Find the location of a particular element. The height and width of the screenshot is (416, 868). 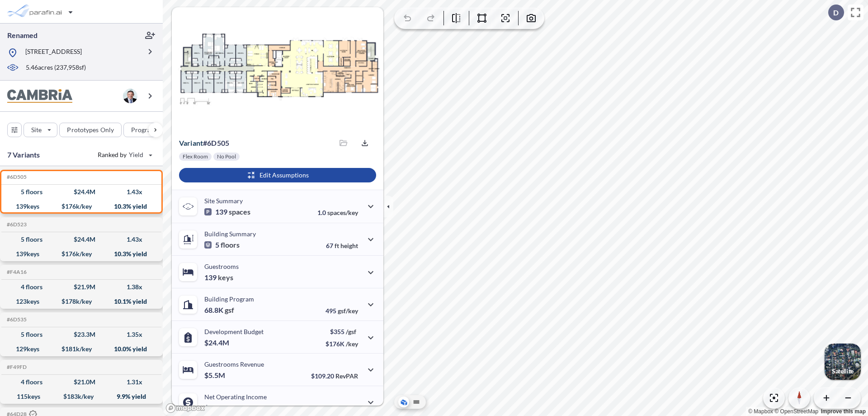

button: Program is located at coordinates (148, 130).